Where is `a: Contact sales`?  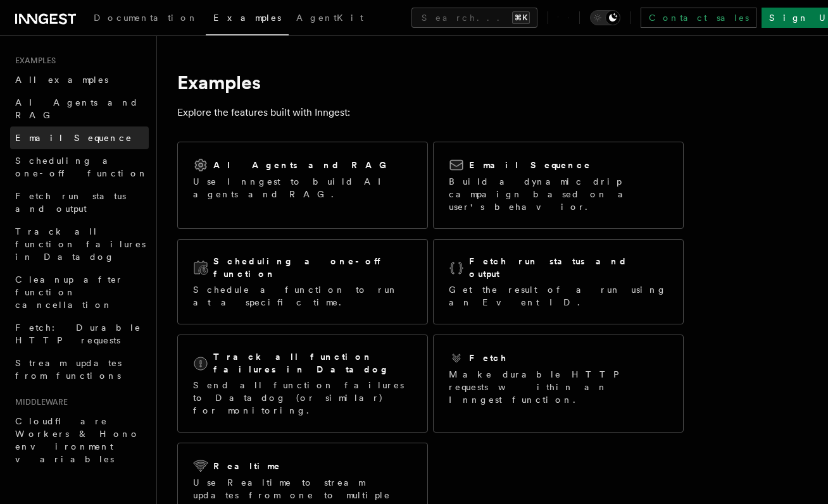
a: Contact sales is located at coordinates (698, 18).